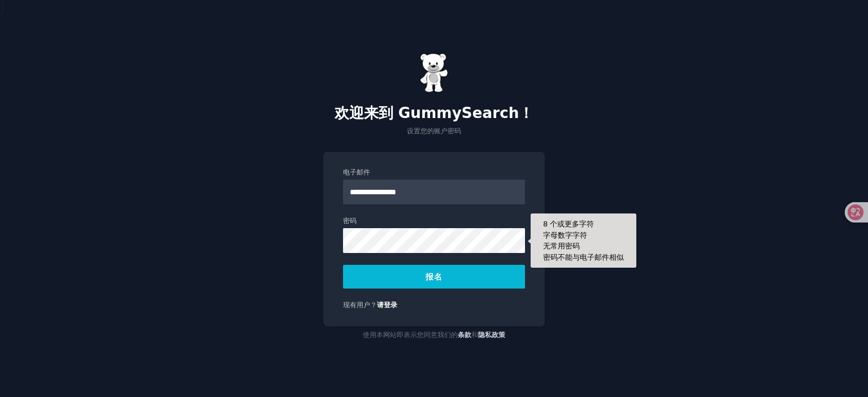 Image resolution: width=868 pixels, height=397 pixels. I want to click on font: 电子邮件, so click(357, 172).